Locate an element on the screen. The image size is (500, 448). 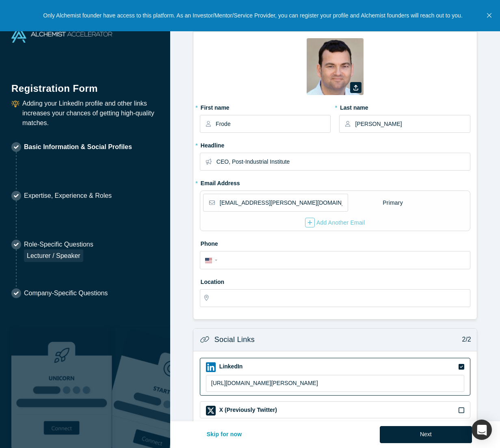
div: X (Previously Twitter) iconX (Previously Twitter) is located at coordinates (335, 410).